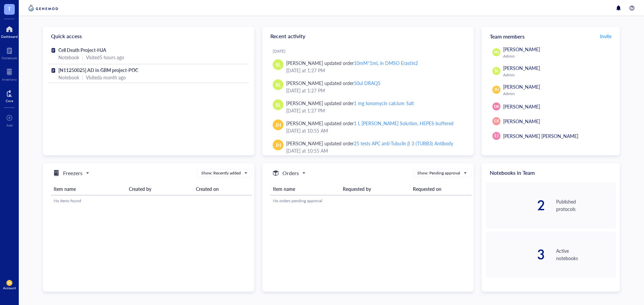 Image resolution: width=644 pixels, height=305 pixels. Describe the element at coordinates (9, 288) in the screenshot. I see `div: Account` at that location.